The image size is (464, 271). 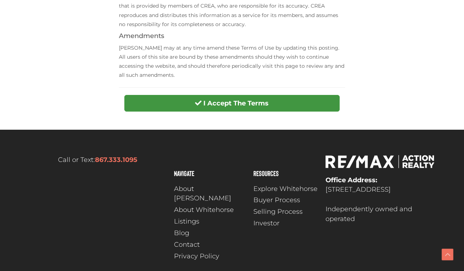 What do you see at coordinates (210, 233) in the screenshot?
I see `a: Blog` at bounding box center [210, 233].